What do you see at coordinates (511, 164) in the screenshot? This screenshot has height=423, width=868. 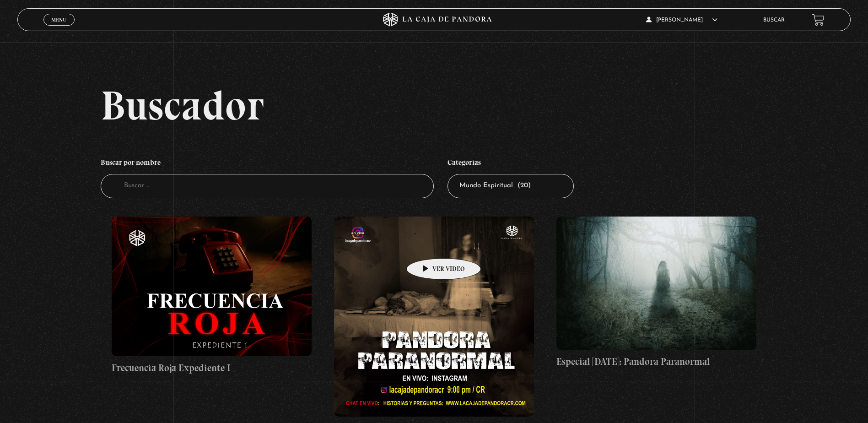 I see `h4: Categorías` at bounding box center [511, 164].